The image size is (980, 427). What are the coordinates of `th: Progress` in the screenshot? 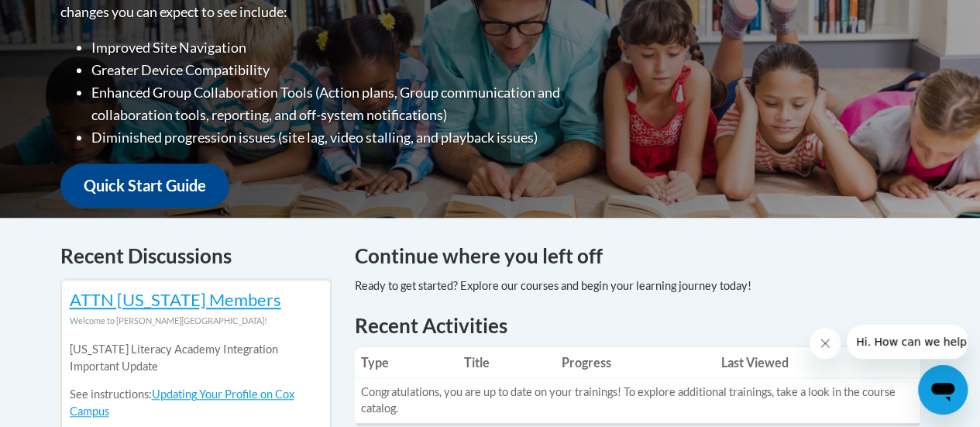 It's located at (635, 363).